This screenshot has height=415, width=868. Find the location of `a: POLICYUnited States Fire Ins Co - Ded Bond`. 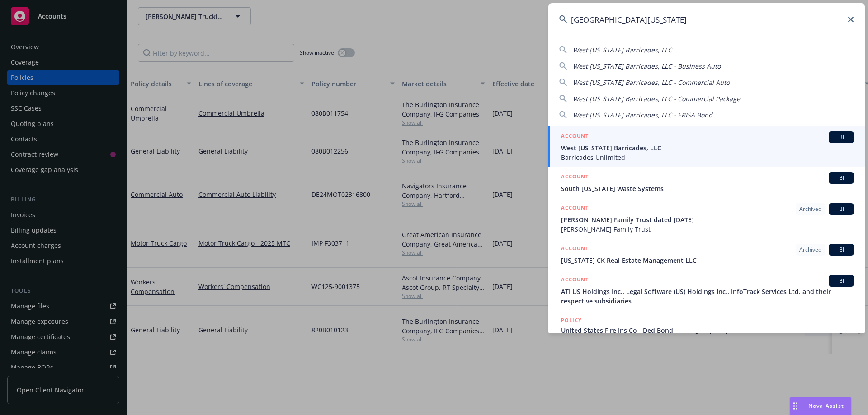

a: POLICYUnited States Fire Ins Co - Ded Bond is located at coordinates (707, 331).